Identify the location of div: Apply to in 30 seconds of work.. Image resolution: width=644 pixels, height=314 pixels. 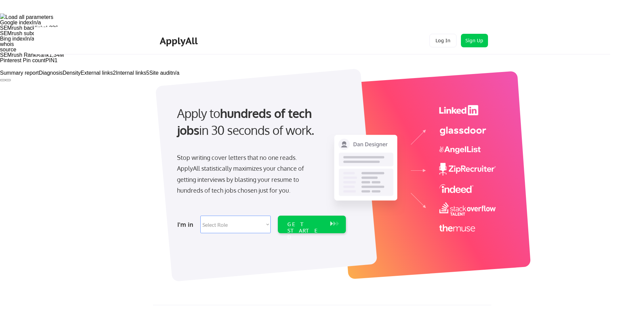
(260, 122).